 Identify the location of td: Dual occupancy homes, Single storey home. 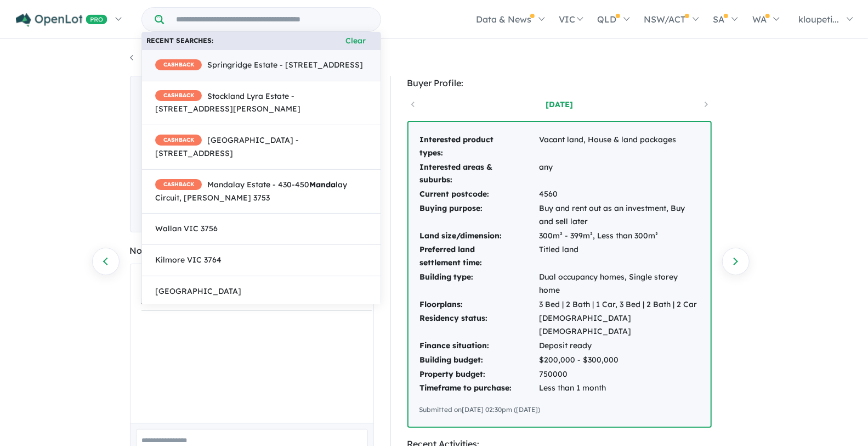
(619, 284).